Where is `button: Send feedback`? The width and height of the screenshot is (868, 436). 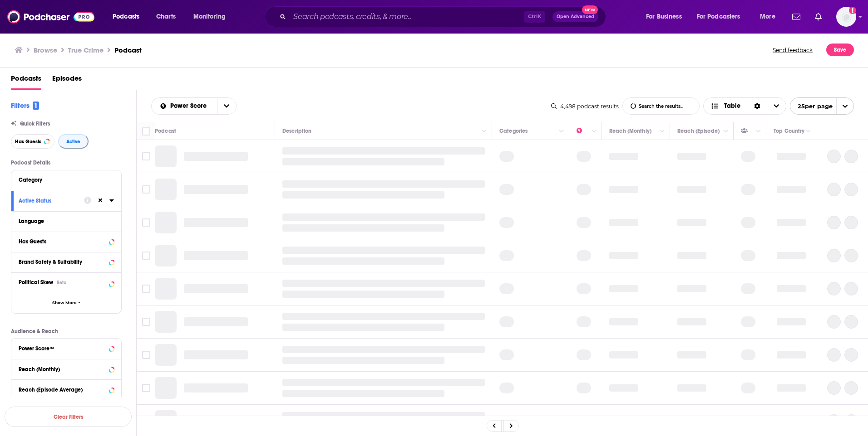
button: Send feedback is located at coordinates (792, 50).